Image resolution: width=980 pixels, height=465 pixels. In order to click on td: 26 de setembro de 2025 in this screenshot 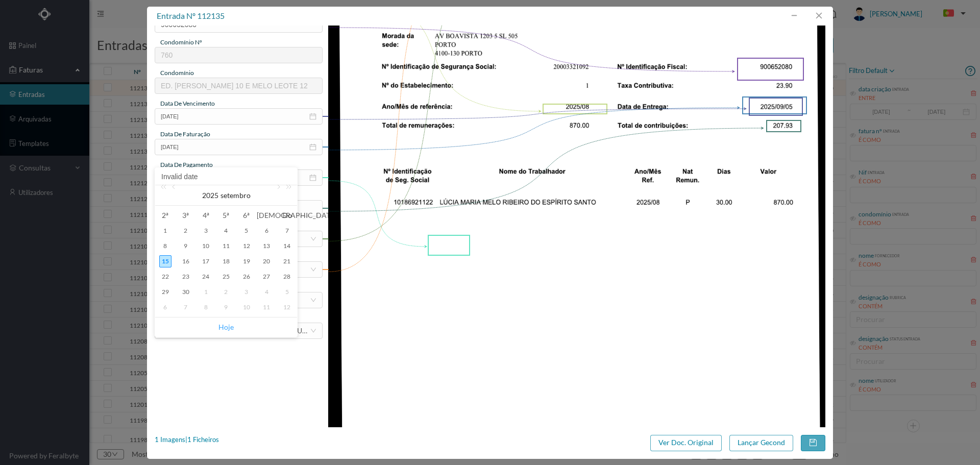, I will do `click(247, 276)`.